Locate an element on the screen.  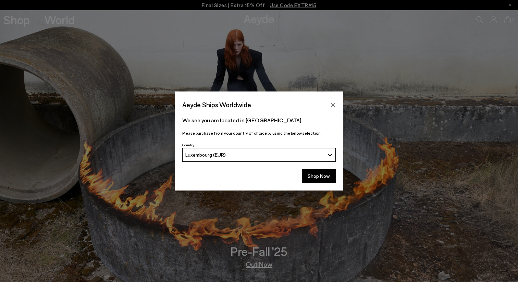
span: Aeyde Ships Worldwide is located at coordinates (217, 105).